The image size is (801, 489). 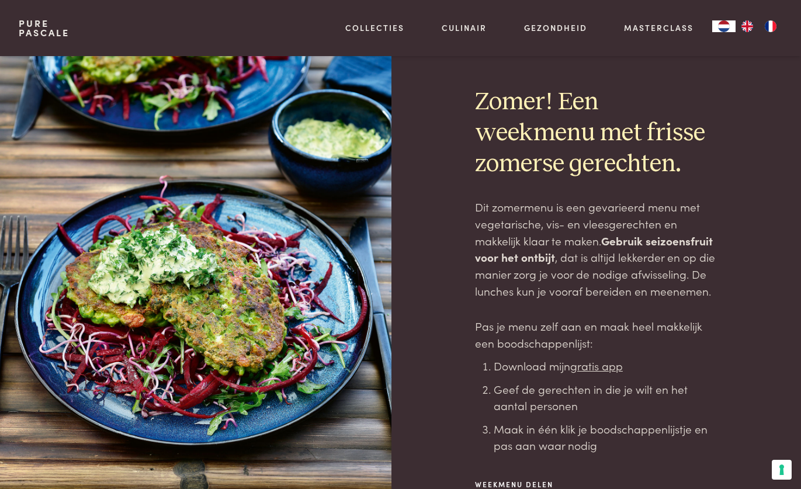 What do you see at coordinates (724, 26) in the screenshot?
I see `a: NL` at bounding box center [724, 26].